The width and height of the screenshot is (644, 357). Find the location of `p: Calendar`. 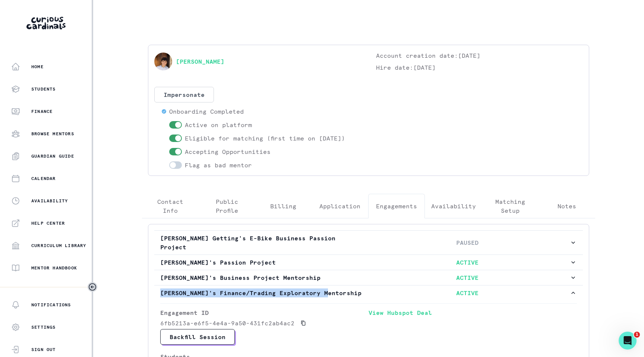

p: Calendar is located at coordinates (44, 179).